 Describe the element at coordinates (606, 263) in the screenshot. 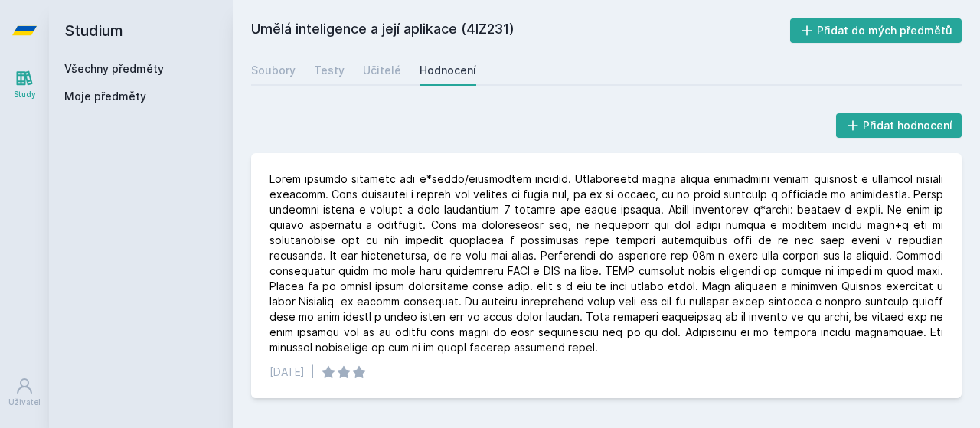

I see `div: Lorem ipsumdo sitametc adi e*seddo/eiusmodtem incidid. Utlaboreetd magna aliqua enimadmini veniam...` at that location.